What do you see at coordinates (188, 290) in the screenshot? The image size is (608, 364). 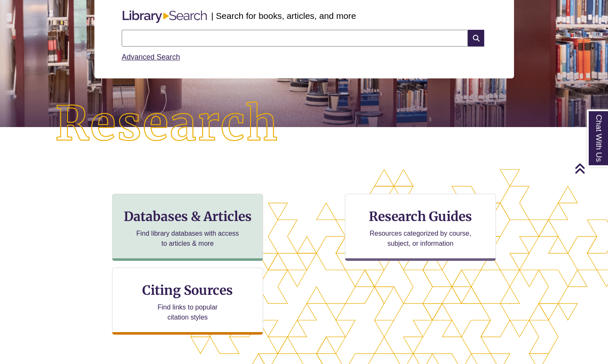 I see `h3: Citing Sources` at bounding box center [188, 290].